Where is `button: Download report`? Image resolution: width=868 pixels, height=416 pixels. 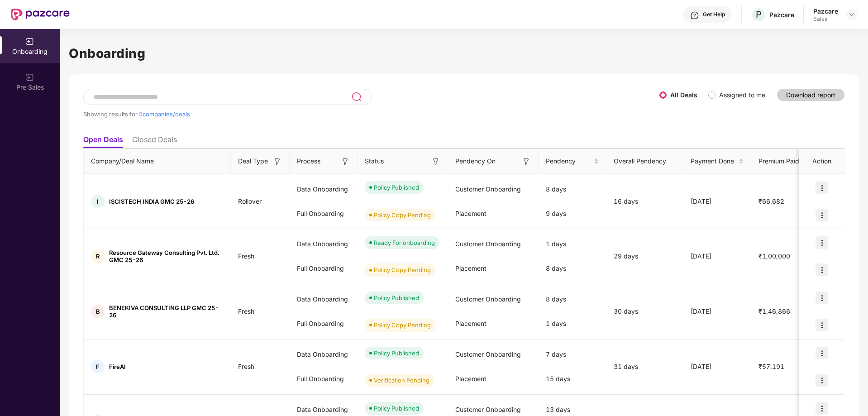 button: Download report is located at coordinates (811, 95).